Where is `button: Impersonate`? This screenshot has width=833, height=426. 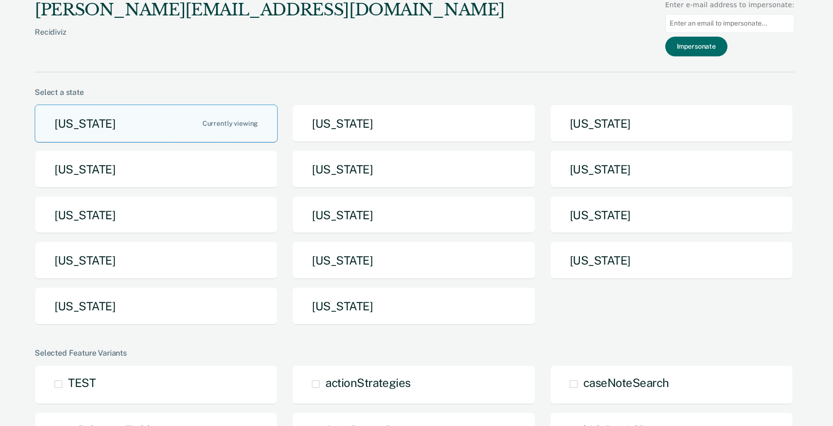 button: Impersonate is located at coordinates (696, 46).